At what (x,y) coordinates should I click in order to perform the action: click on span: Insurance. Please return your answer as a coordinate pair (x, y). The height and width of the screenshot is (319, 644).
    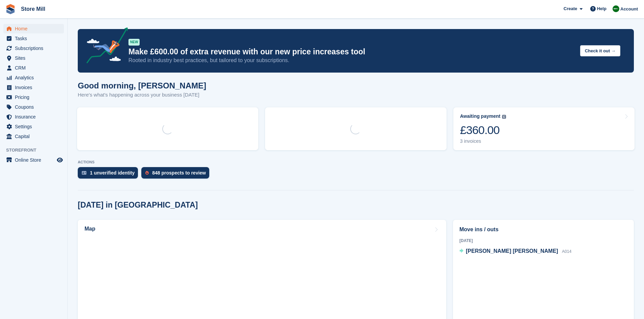
    Looking at the image, I should click on (35, 117).